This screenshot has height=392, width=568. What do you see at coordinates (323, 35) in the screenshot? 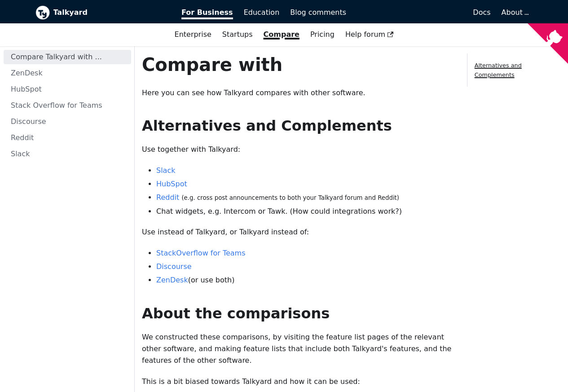
I see `a: Pricing` at bounding box center [323, 35].